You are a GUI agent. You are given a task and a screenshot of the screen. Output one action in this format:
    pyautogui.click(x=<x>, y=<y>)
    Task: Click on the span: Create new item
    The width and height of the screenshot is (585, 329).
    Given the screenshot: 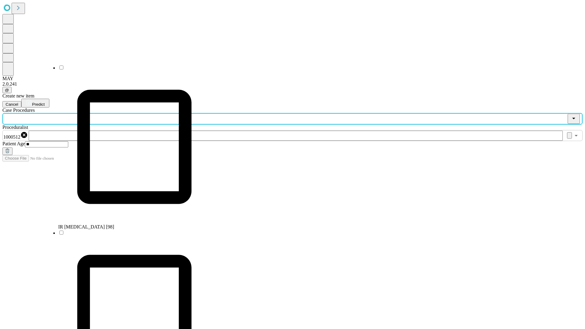 What is the action you would take?
    pyautogui.click(x=18, y=96)
    